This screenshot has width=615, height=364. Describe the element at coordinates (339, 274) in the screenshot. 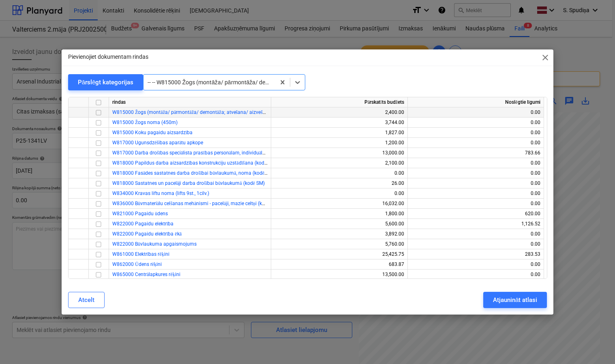

I see `div: 13,500.00` at that location.